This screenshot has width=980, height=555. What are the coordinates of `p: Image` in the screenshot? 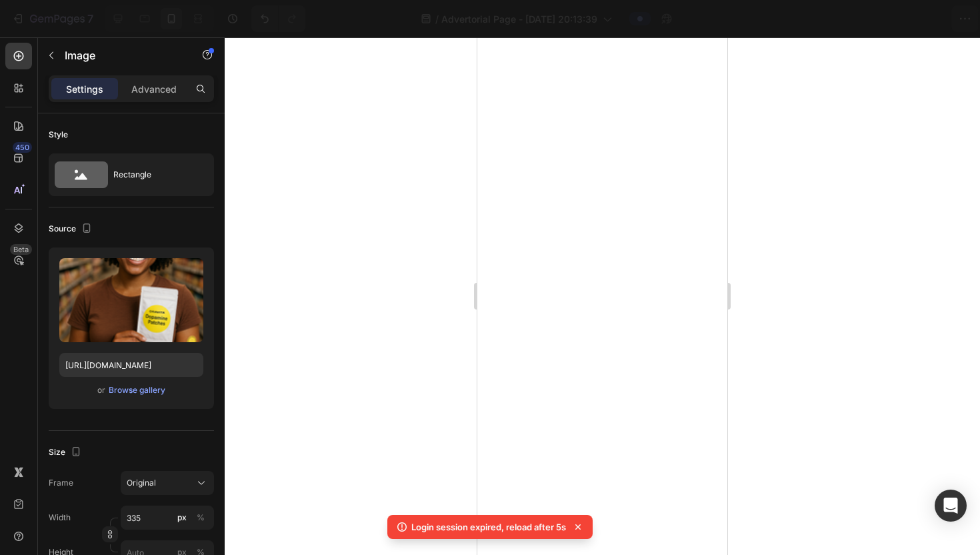 It's located at (122, 55).